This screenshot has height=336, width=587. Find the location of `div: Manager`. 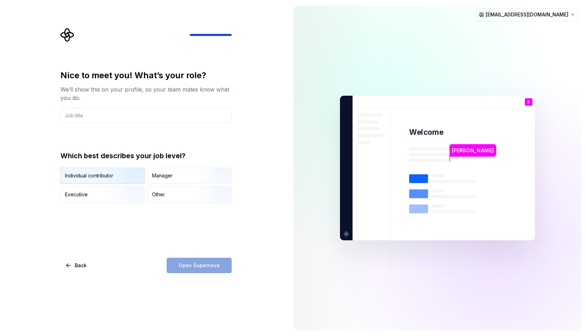

div: Manager is located at coordinates (162, 176).